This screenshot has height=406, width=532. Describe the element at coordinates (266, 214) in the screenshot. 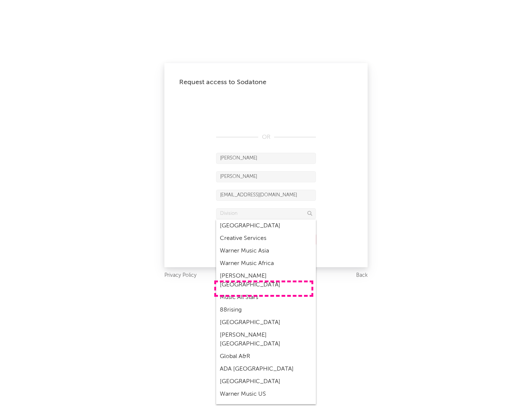

I see `input: Division` at that location.